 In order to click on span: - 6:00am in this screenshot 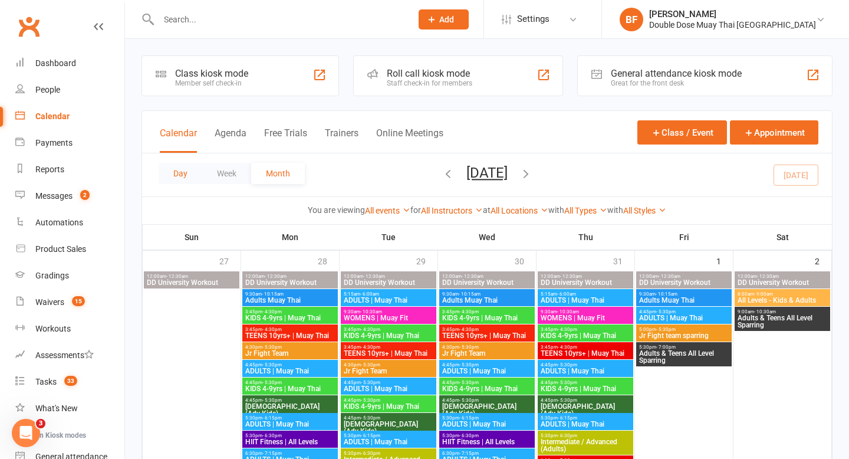, I will do `click(370, 294)`.